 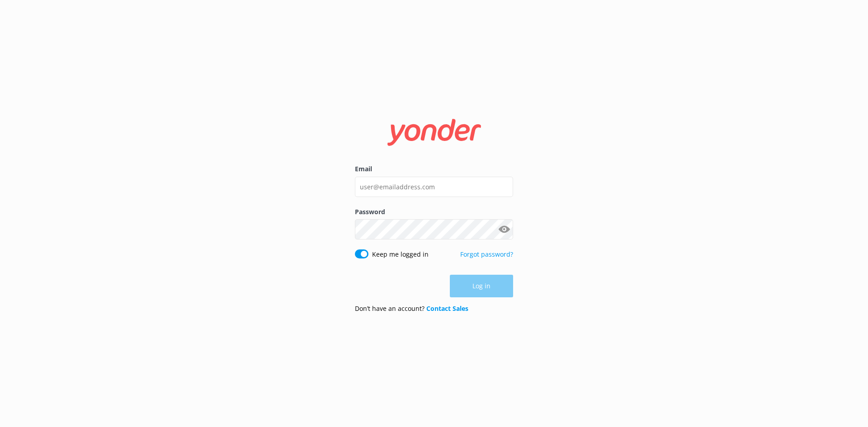 I want to click on a: Contact Sales, so click(x=447, y=308).